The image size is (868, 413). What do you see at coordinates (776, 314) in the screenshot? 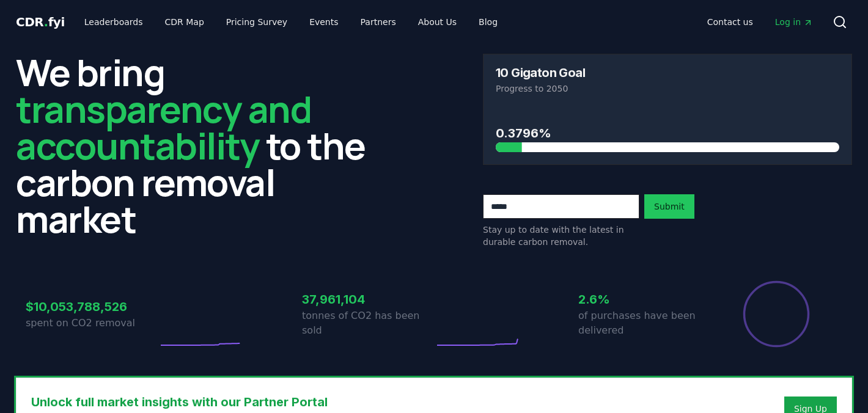
I see `div: Percentage of sales delivered` at bounding box center [776, 314].